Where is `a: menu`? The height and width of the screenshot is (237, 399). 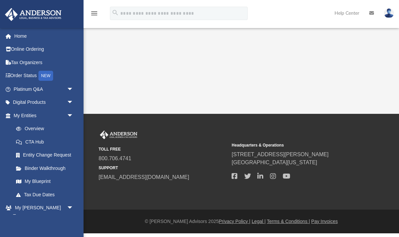
a: menu is located at coordinates (94, 15).